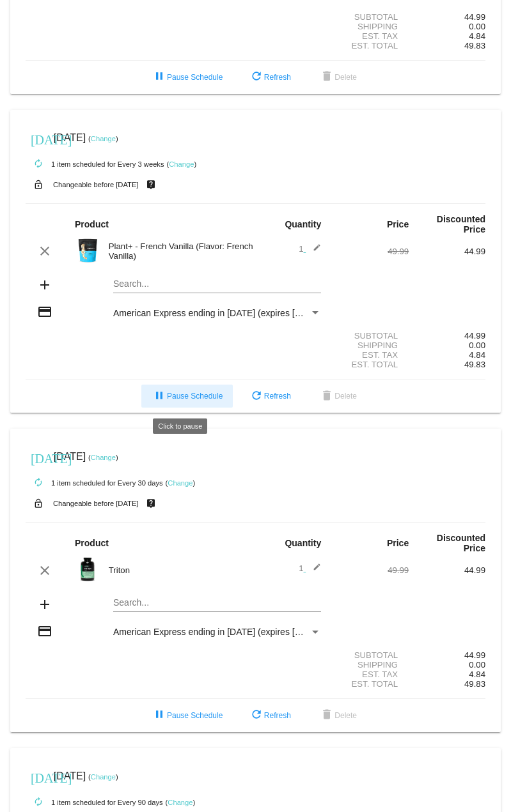 This screenshot has width=511, height=812. I want to click on strong: Product, so click(92, 224).